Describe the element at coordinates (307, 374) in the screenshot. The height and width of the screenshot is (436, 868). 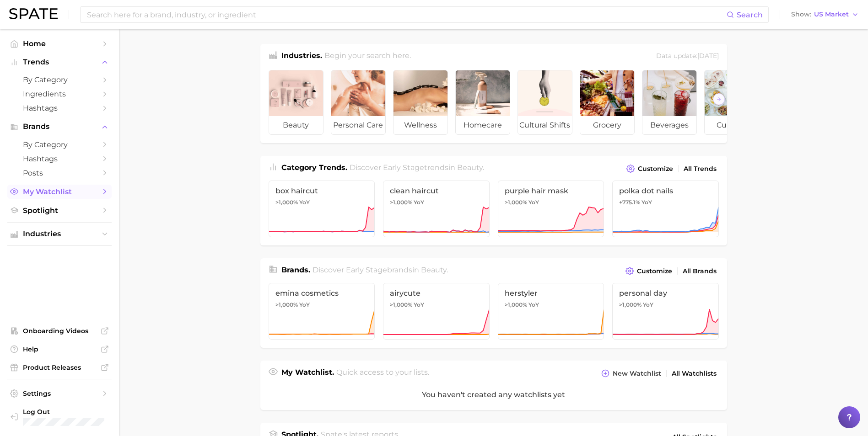
I see `h1: My Watchlist.` at that location.